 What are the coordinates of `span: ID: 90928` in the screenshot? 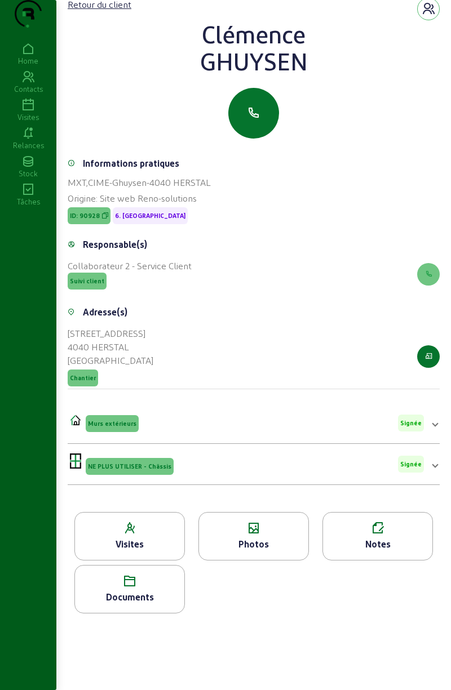 It's located at (85, 216).